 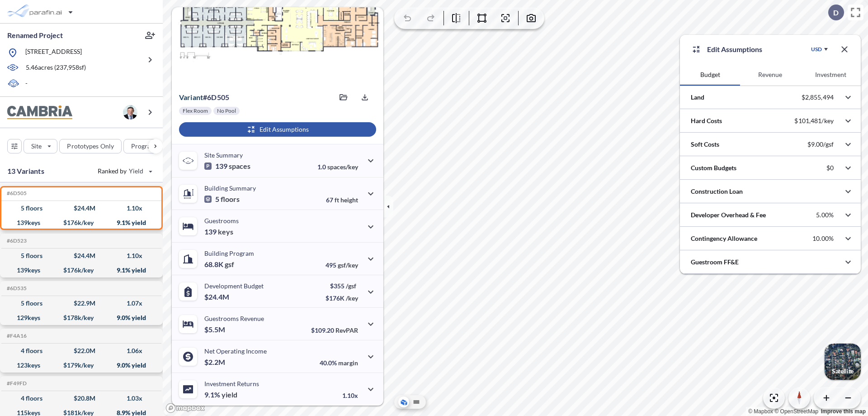 What do you see at coordinates (842, 361) in the screenshot?
I see `button: Switcher ImageSatellite` at bounding box center [842, 361].